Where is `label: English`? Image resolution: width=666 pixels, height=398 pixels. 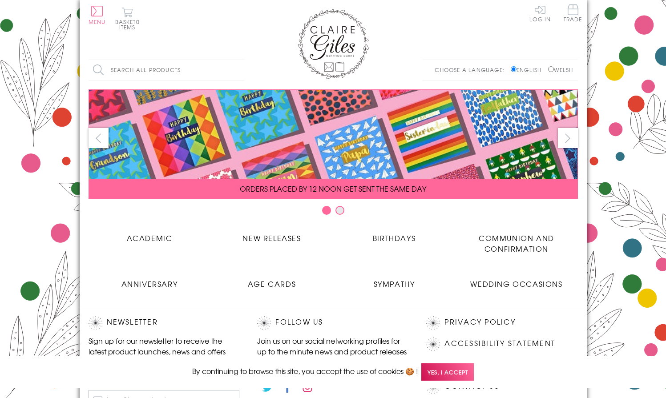
label: English is located at coordinates (528, 70).